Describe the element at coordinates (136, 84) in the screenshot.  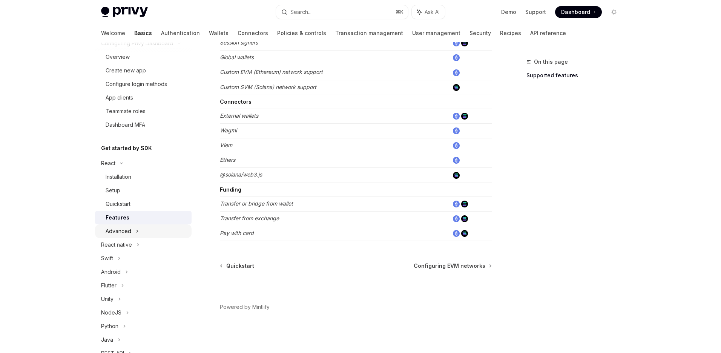
I see `div: Configure login methods` at that location.